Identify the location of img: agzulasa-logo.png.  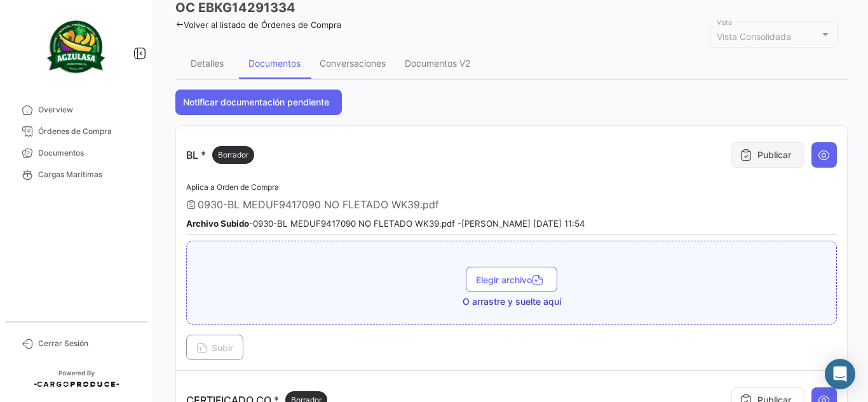
(76, 47).